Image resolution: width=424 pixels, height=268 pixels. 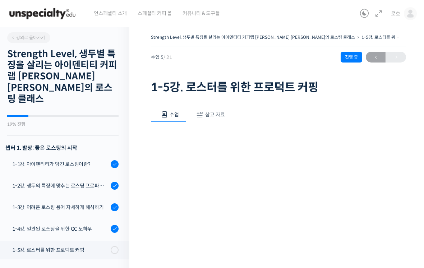 What do you see at coordinates (60, 207) in the screenshot?
I see `div: 1-3강. 어려운 로스팅 용어 자세하게 해석하기` at bounding box center [60, 207].